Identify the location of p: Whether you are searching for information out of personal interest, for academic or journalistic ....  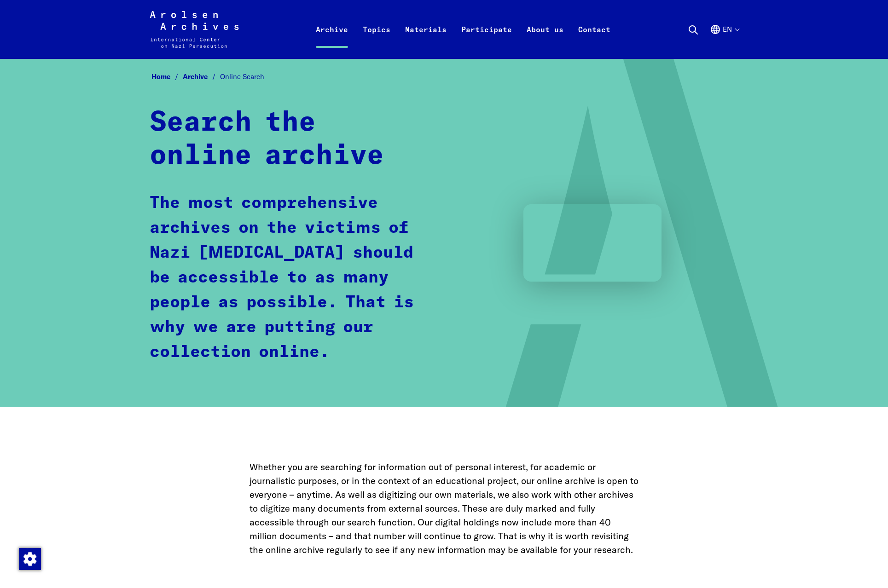
(444, 509).